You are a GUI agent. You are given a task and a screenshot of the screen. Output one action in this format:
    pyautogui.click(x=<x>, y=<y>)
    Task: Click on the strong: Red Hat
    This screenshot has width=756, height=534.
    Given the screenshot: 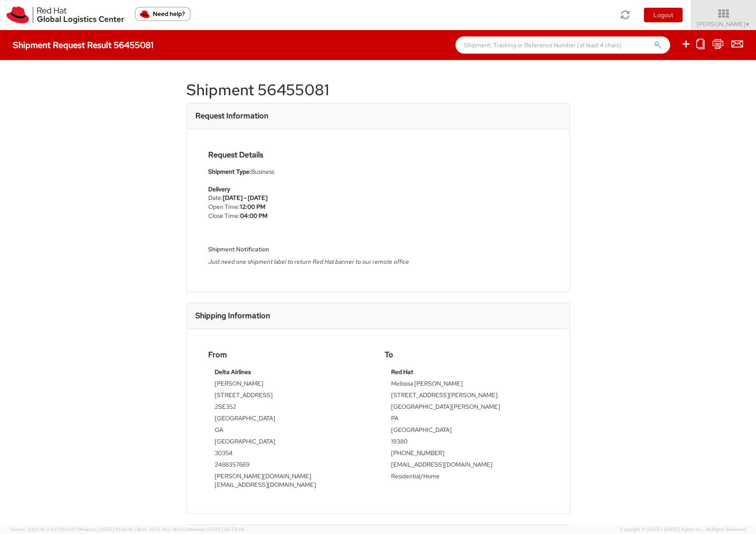 What is the action you would take?
    pyautogui.click(x=402, y=372)
    